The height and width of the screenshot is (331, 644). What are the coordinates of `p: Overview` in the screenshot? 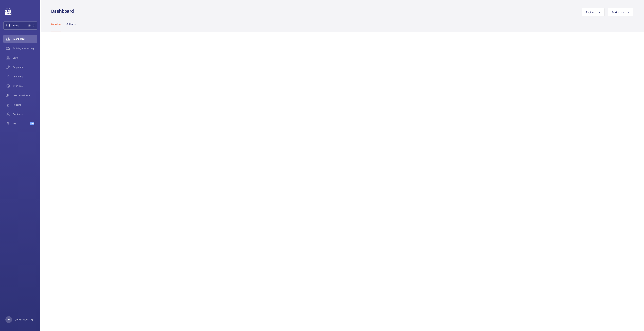 It's located at (56, 24).